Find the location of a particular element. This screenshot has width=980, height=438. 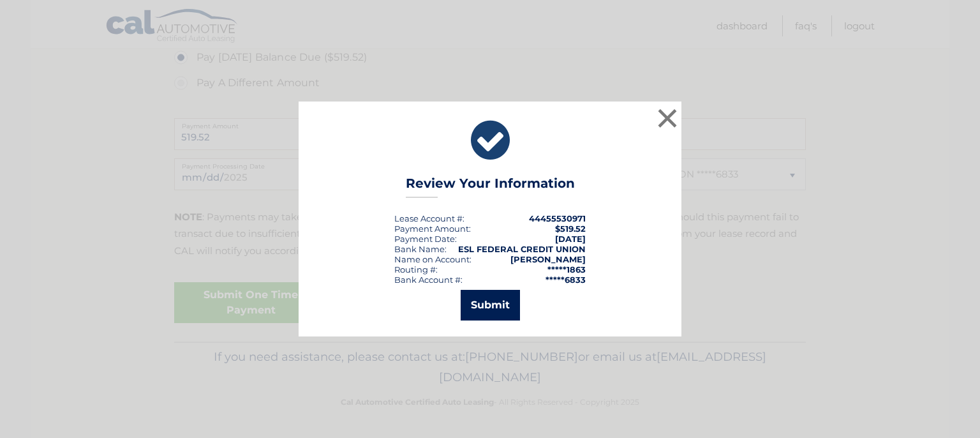

div: Name on Account: is located at coordinates (433, 259).